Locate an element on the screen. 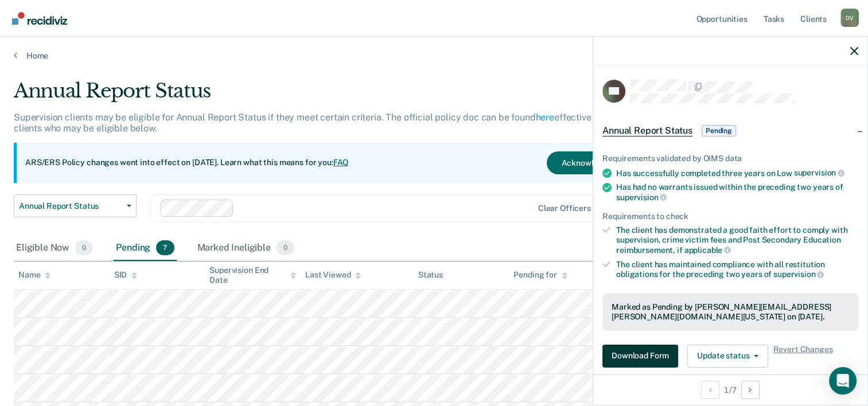  a: Navigate to form link is located at coordinates (642, 356).